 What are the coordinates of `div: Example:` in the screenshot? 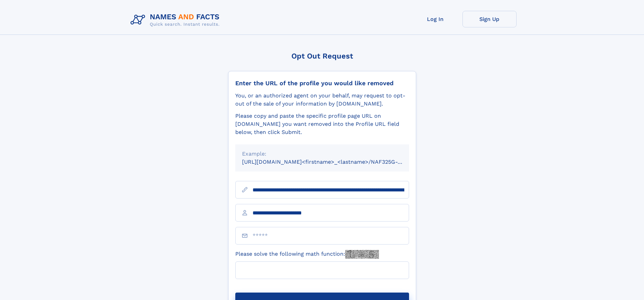 It's located at (322, 154).